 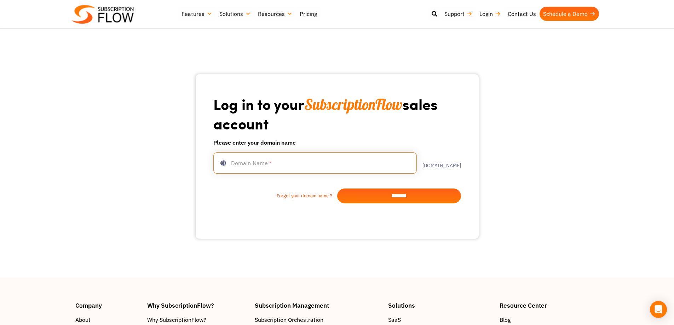 What do you see at coordinates (353, 104) in the screenshot?
I see `span: SubscriptionFlow` at bounding box center [353, 104].